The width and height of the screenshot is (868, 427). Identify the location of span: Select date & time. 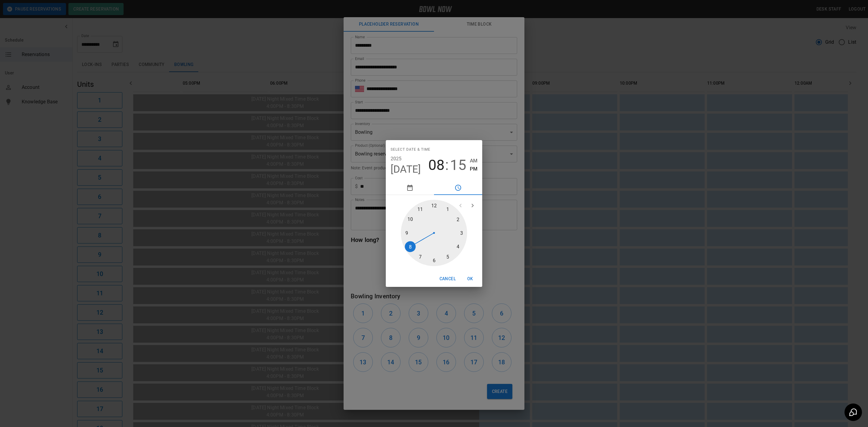
(411, 150).